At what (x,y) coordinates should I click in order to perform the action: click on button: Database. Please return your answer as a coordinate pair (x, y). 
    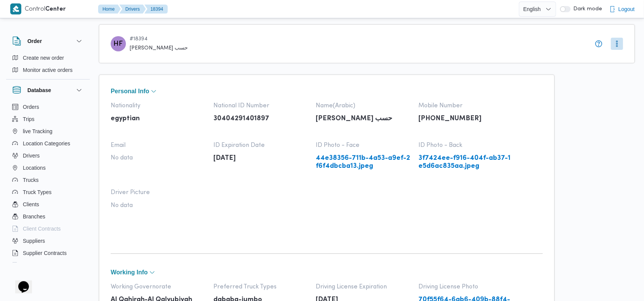
    Looking at the image, I should click on (48, 90).